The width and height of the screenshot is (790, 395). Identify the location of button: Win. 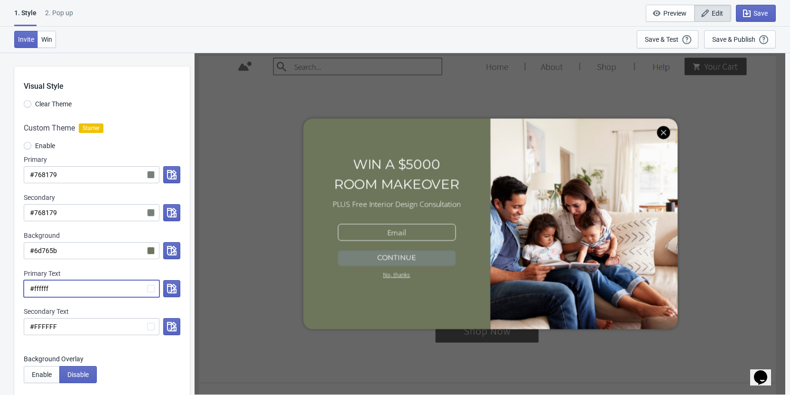
(47, 39).